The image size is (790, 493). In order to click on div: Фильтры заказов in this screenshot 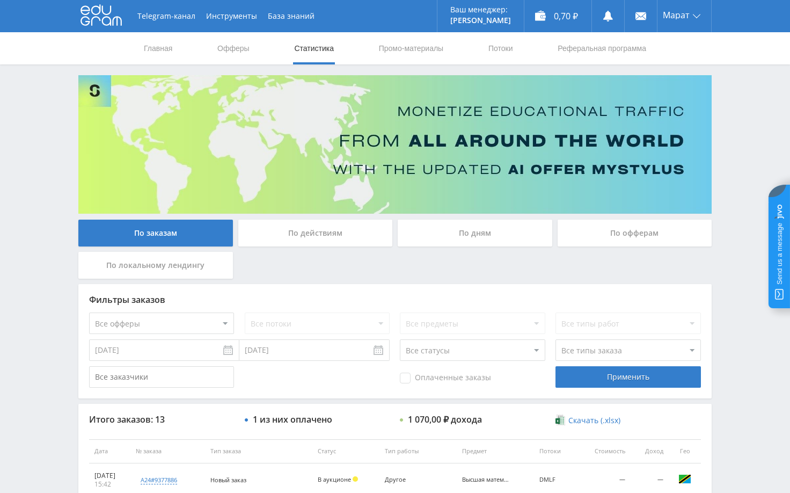, I will do `click(395, 299)`.